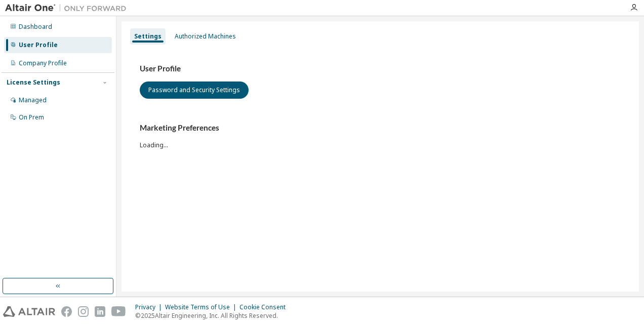  Describe the element at coordinates (83, 311) in the screenshot. I see `img: instagram.svg` at that location.